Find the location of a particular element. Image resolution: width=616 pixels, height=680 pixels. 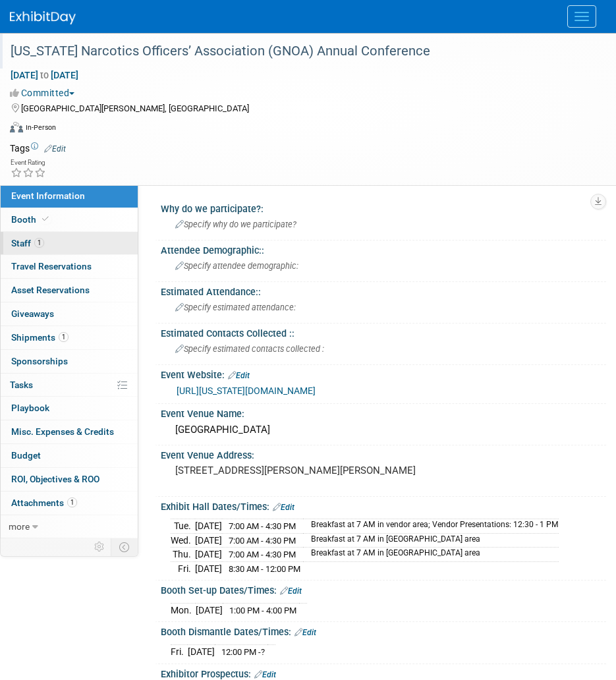

div: Estimated Contacts Collected :: is located at coordinates (383, 331).